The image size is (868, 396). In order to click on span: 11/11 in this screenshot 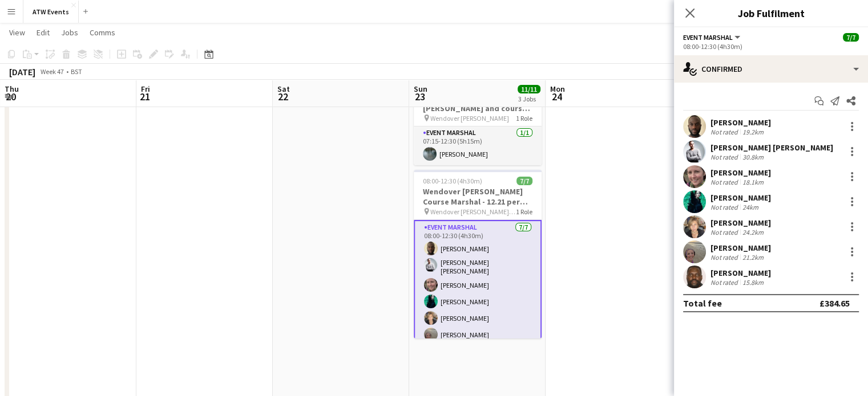, I will do `click(529, 89)`.